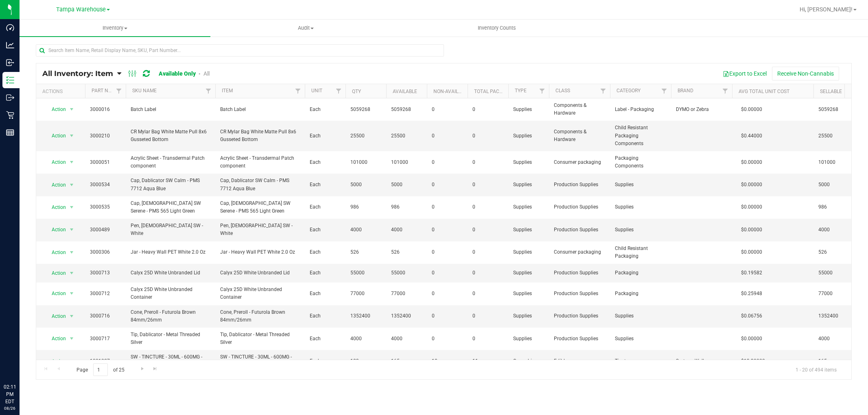 The image size is (868, 415). Describe the element at coordinates (752, 136) in the screenshot. I see `span: $0.44000` at that location.